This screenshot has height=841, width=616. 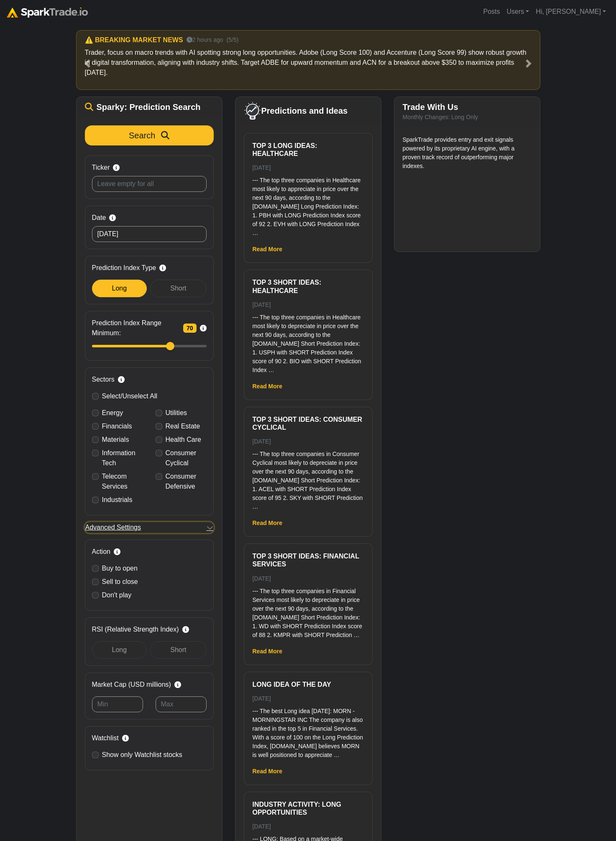 What do you see at coordinates (150, 135) in the screenshot?
I see `button: Search` at bounding box center [150, 135].